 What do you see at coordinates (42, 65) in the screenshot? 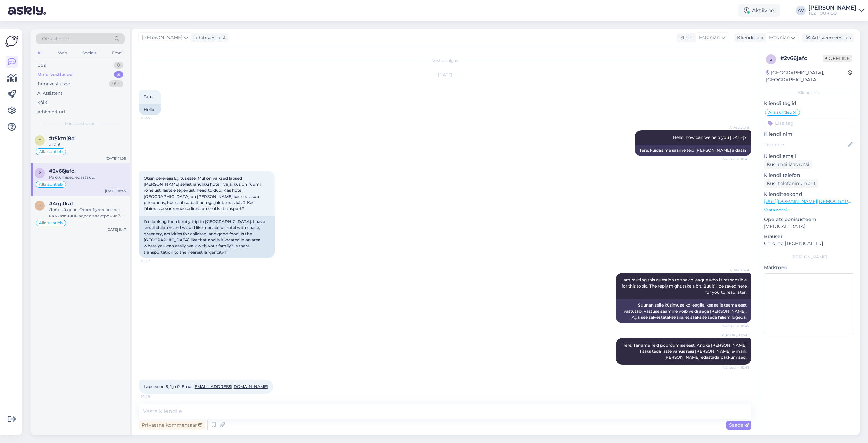
I see `div: Uus` at bounding box center [42, 65].